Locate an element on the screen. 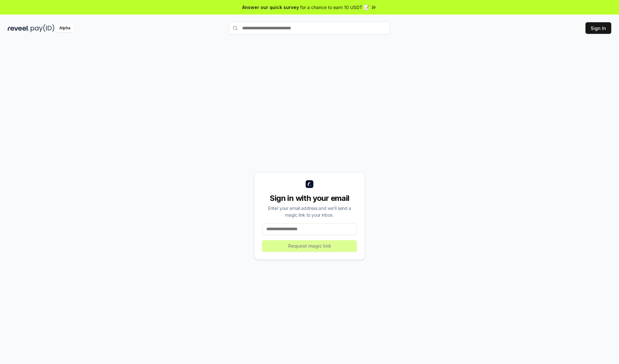 Image resolution: width=619 pixels, height=364 pixels. img: reveel_dark is located at coordinates (18, 28).